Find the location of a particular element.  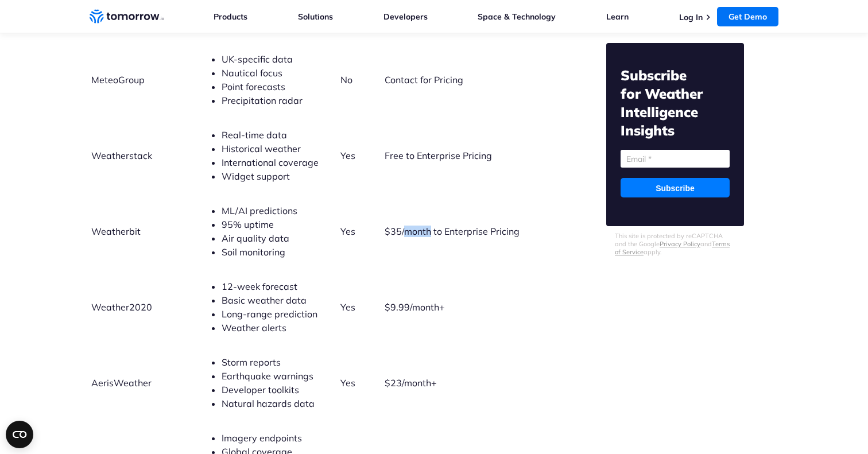

span: Free to Enterprise Pricing is located at coordinates (438, 156).